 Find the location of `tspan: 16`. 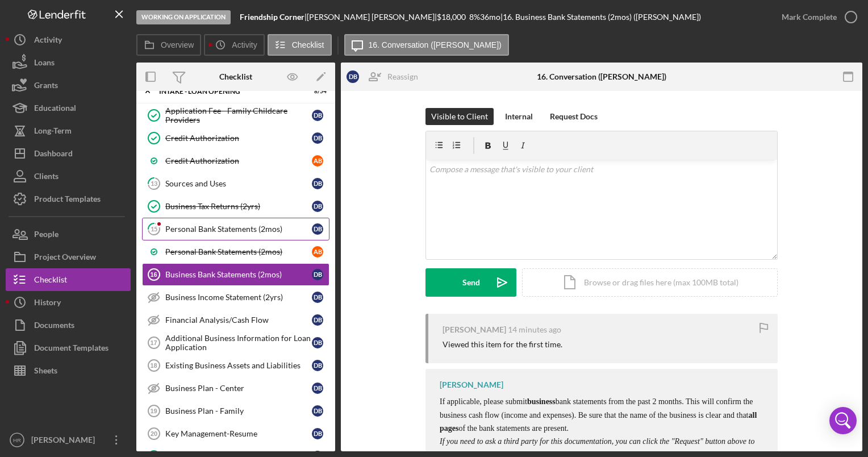

tspan: 16 is located at coordinates (153, 275).